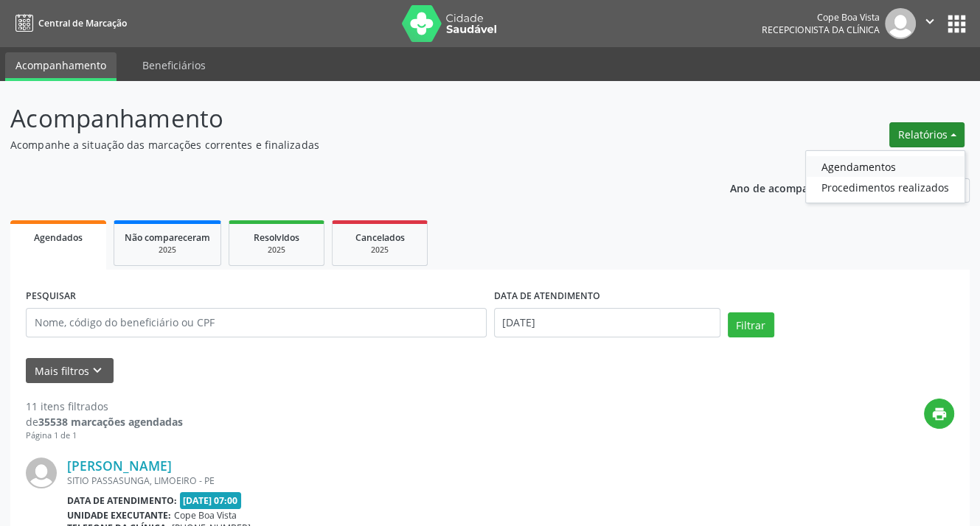 This screenshot has height=526, width=980. Describe the element at coordinates (58, 238) in the screenshot. I see `span: Agendados` at that location.